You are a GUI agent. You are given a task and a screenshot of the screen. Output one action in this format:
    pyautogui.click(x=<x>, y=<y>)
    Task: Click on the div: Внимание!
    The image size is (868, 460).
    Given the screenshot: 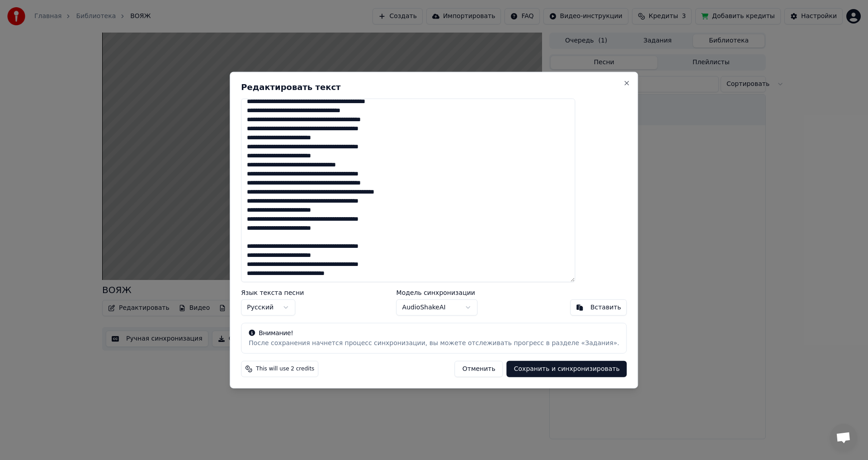 What is the action you would take?
    pyautogui.click(x=434, y=333)
    